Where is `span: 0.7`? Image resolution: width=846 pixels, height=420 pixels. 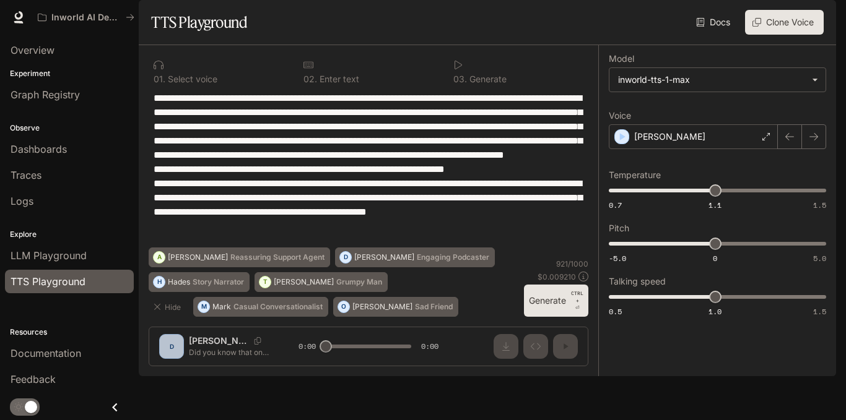
span: 0.7 is located at coordinates (615, 205).